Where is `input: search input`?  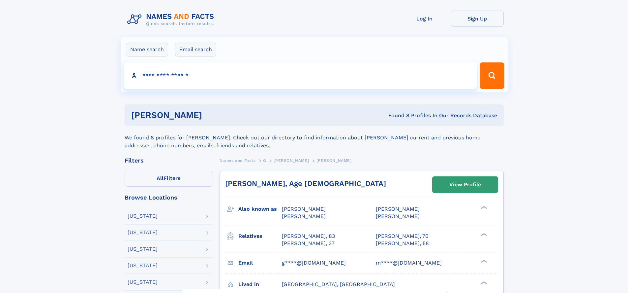 input: search input is located at coordinates (301, 76).